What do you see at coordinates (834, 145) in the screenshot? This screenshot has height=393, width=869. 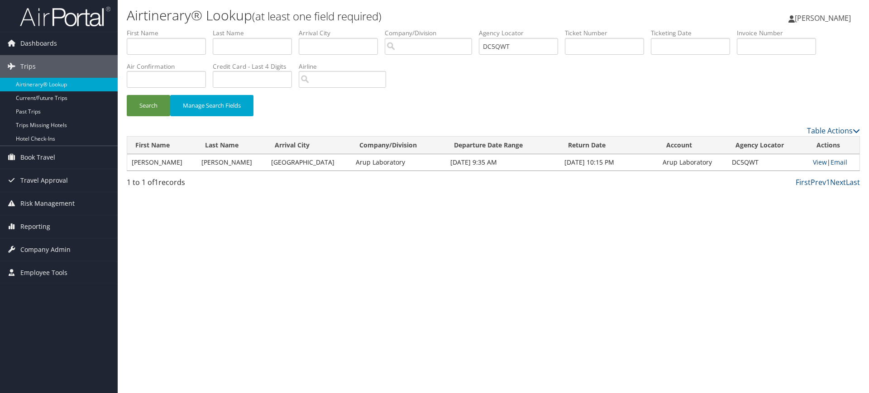 I see `th: Actions` at bounding box center [834, 145].